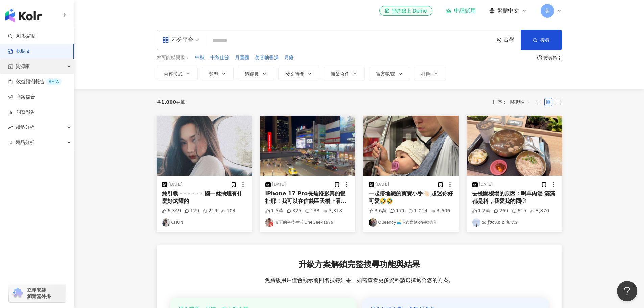 The image size is (644, 308). I want to click on button: 美容柚香澡, so click(267, 58).